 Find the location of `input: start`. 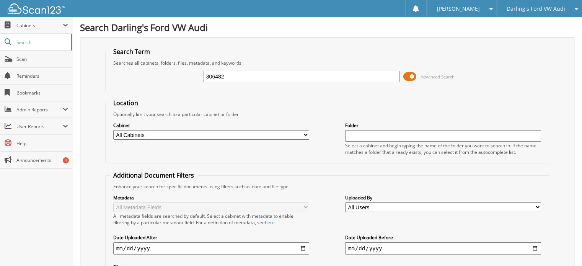

input: start is located at coordinates (211, 248).